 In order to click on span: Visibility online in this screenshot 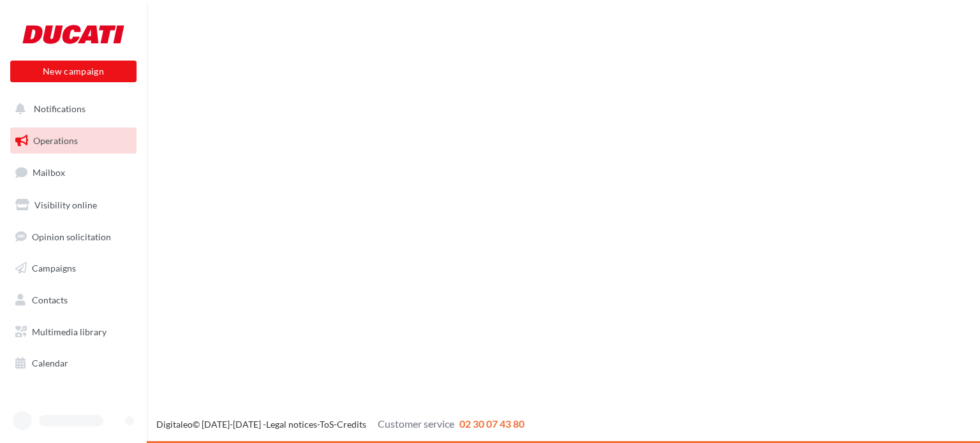, I will do `click(65, 204)`.